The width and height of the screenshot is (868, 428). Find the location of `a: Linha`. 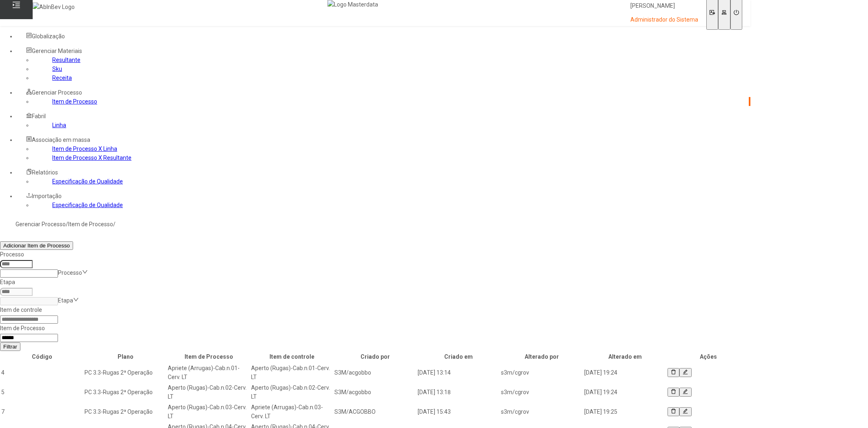

a: Linha is located at coordinates (59, 125).